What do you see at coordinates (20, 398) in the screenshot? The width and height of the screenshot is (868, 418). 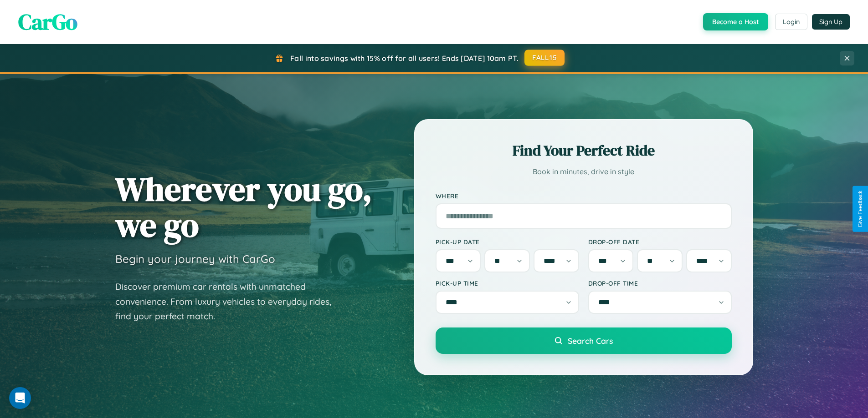 I see `div: Open Intercom Messenger` at bounding box center [20, 398].